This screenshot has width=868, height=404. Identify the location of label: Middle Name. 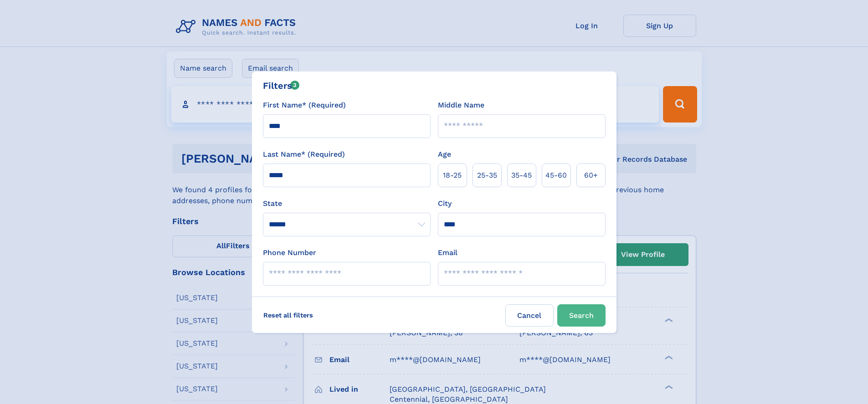
(461, 105).